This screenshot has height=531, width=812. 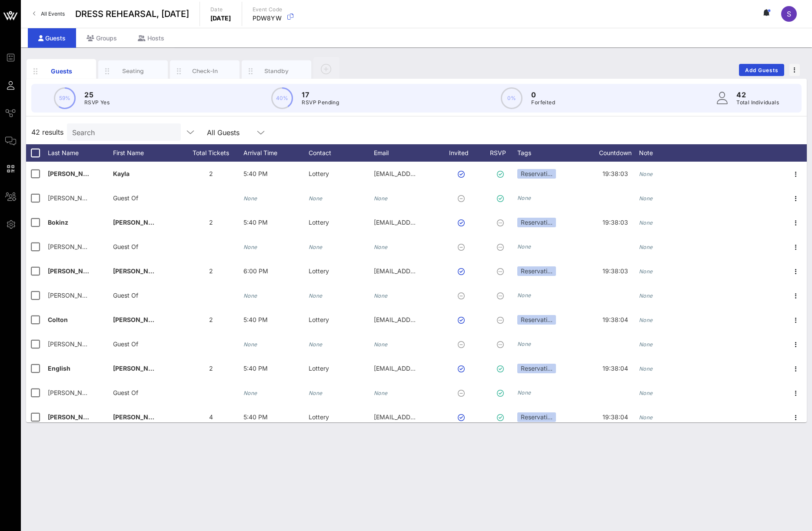 What do you see at coordinates (48, 132) in the screenshot?
I see `span: 42 results` at bounding box center [48, 132].